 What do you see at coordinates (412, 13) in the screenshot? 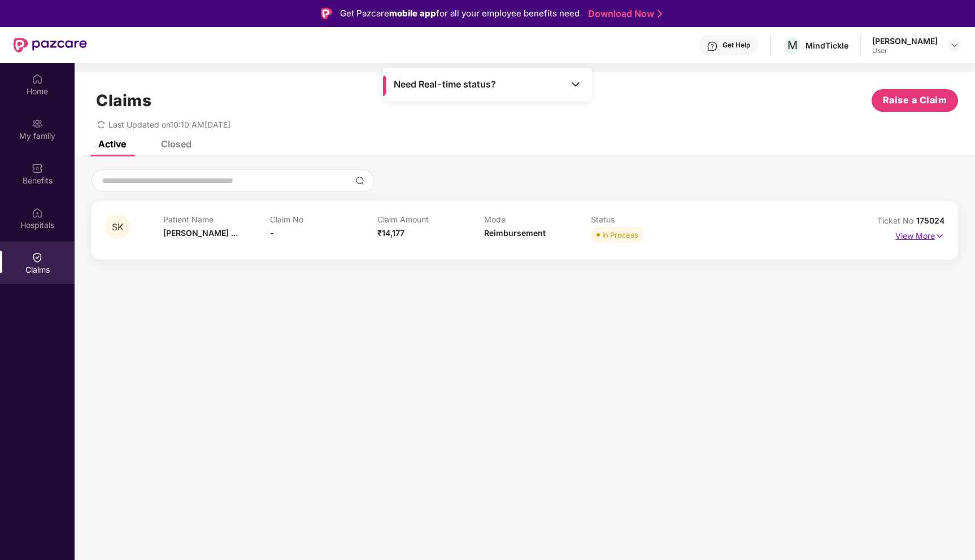
I see `strong: mobile app` at bounding box center [412, 13].